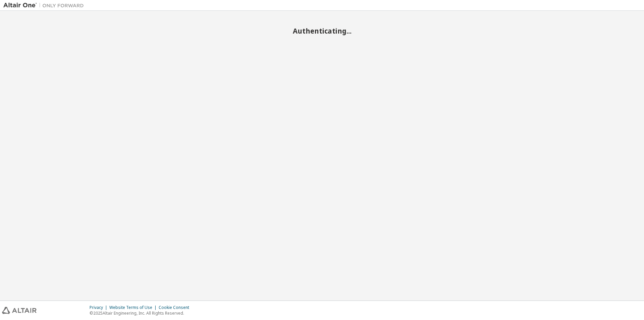 The width and height of the screenshot is (644, 320). Describe the element at coordinates (141, 313) in the screenshot. I see `p: © 2025 Altair Engineering, Inc. All Rights Reserved.` at that location.